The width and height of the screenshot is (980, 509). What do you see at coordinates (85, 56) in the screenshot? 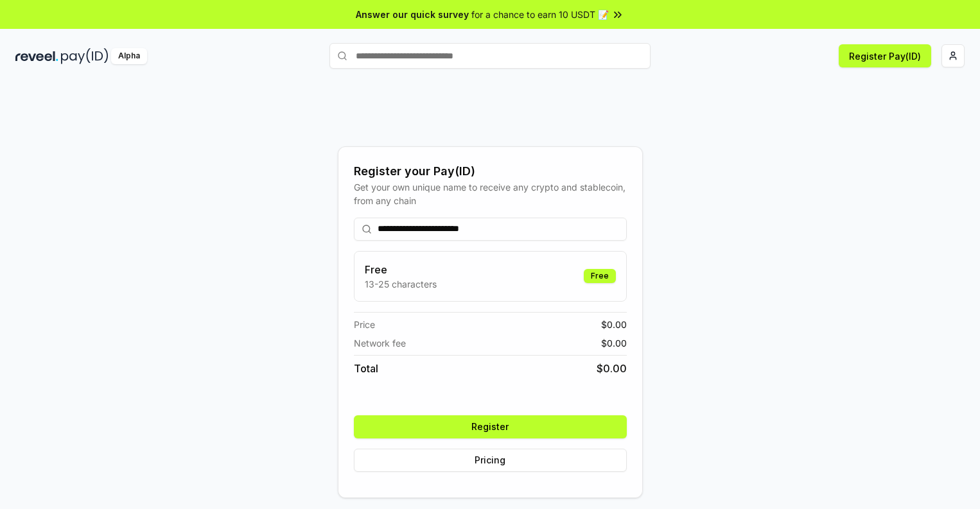
I see `img: pay_id` at bounding box center [85, 56].